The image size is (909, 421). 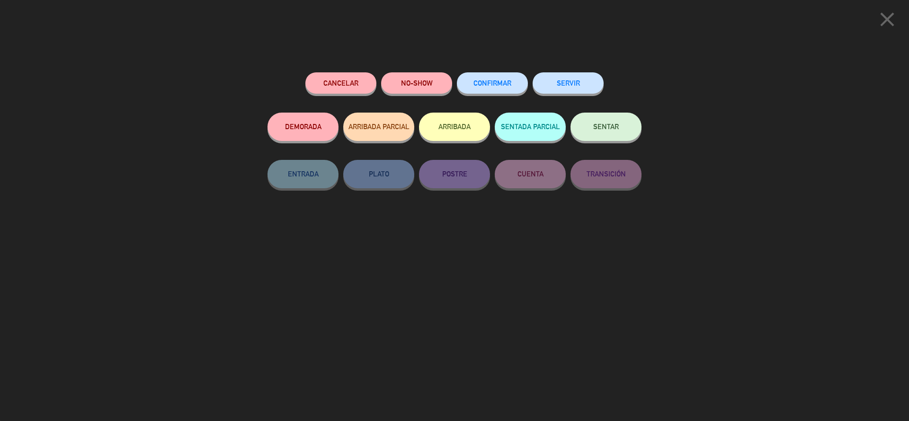 I want to click on button: SENTADA PARCIAL, so click(x=530, y=127).